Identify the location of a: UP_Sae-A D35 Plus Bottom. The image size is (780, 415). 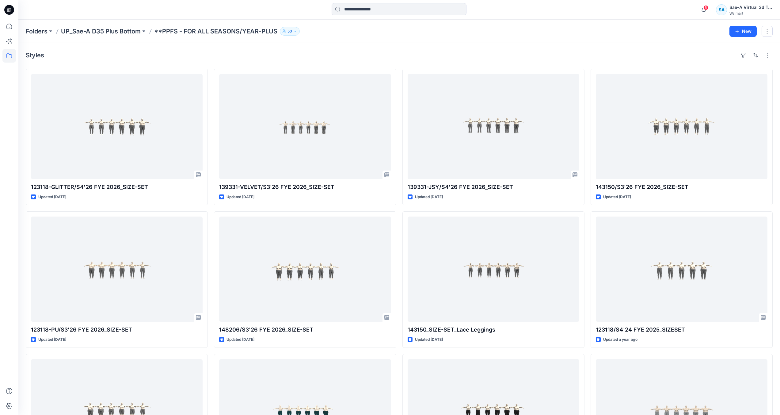
(101, 31).